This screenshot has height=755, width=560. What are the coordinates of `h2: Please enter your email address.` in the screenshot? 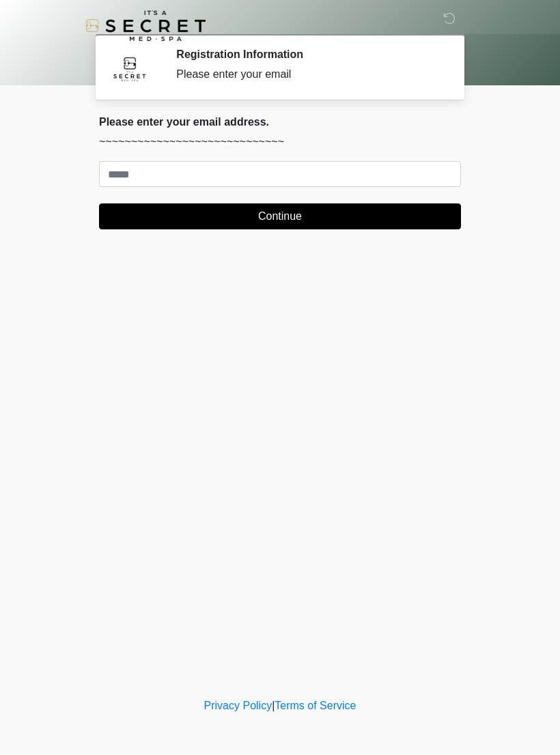 It's located at (280, 121).